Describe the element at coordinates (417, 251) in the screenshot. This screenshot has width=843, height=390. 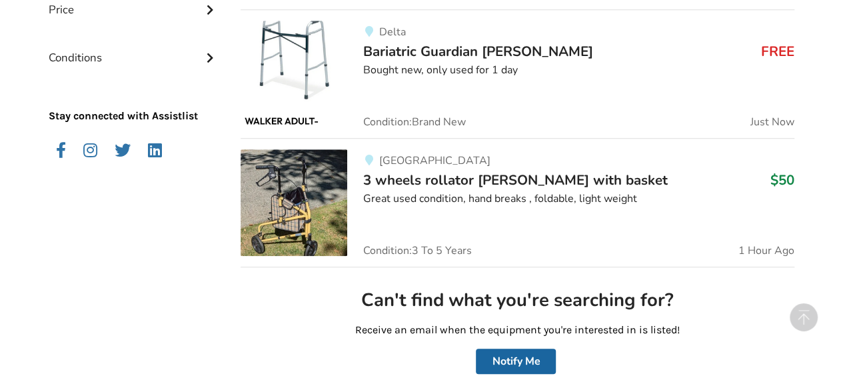
I see `span: Condition: 3 To 5 Years` at that location.